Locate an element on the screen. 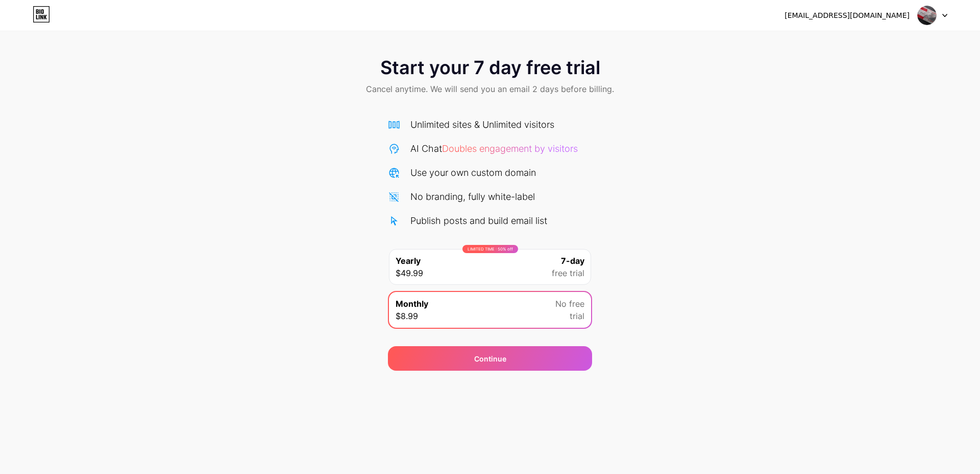 This screenshot has width=980, height=474. span: trial is located at coordinates (576, 316).